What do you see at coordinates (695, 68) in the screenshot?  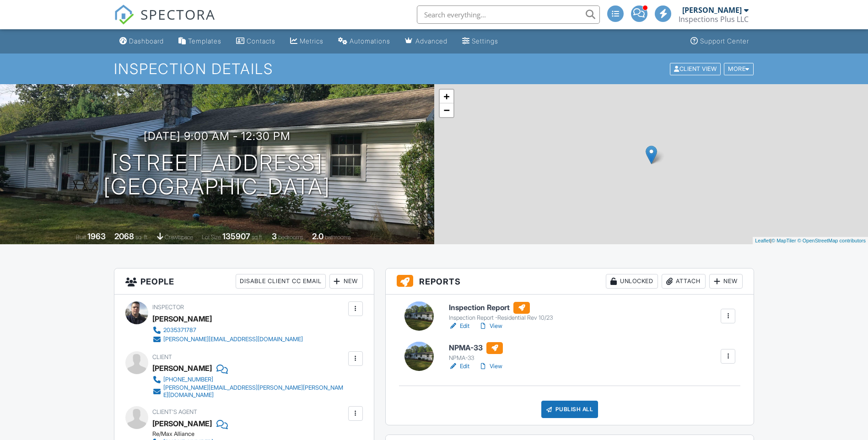 I see `div: Client View` at bounding box center [695, 68].